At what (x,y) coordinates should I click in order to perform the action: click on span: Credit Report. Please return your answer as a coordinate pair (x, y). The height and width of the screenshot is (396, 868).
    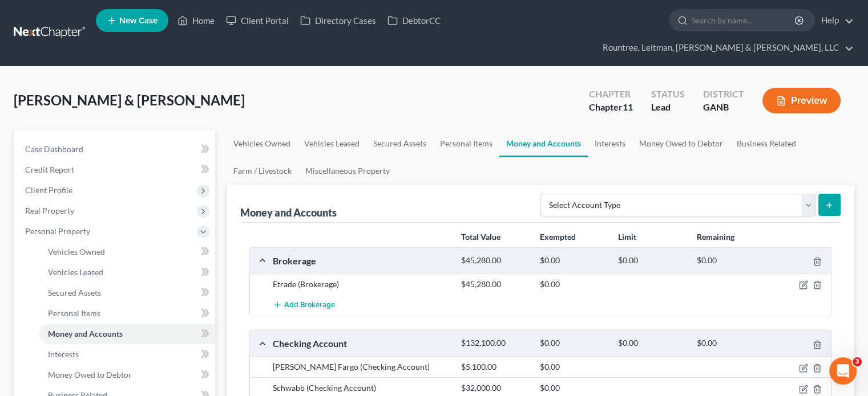
    Looking at the image, I should click on (50, 169).